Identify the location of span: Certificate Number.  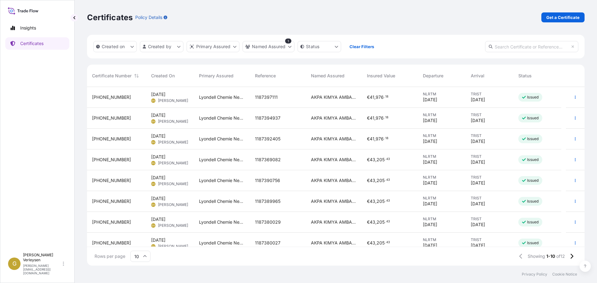
(112, 76).